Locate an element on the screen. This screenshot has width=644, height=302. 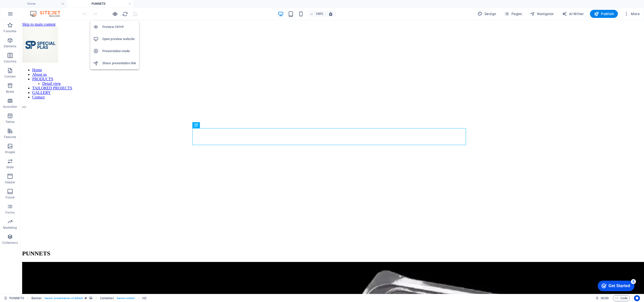
i: This element is a customizable preset is located at coordinates (86, 298).